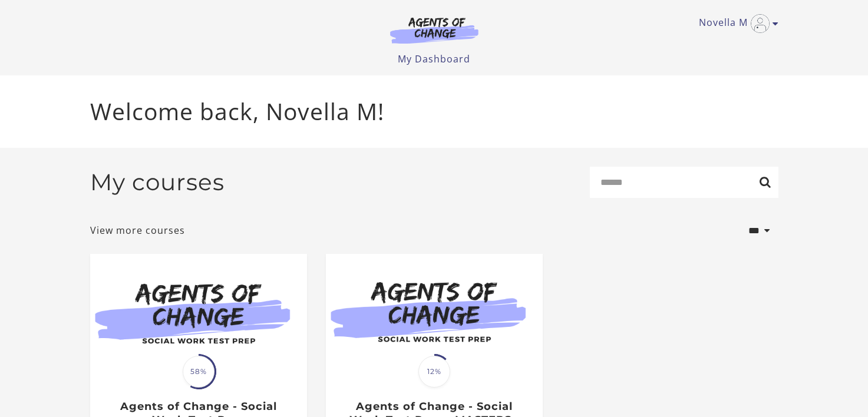 The height and width of the screenshot is (417, 868). Describe the element at coordinates (157, 182) in the screenshot. I see `h2: My courses` at that location.